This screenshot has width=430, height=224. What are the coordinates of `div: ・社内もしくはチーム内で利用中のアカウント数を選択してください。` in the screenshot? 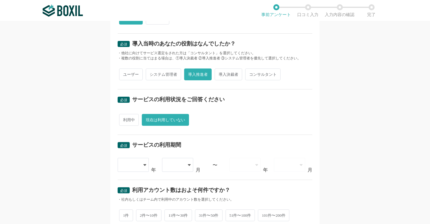 It's located at (215, 199).